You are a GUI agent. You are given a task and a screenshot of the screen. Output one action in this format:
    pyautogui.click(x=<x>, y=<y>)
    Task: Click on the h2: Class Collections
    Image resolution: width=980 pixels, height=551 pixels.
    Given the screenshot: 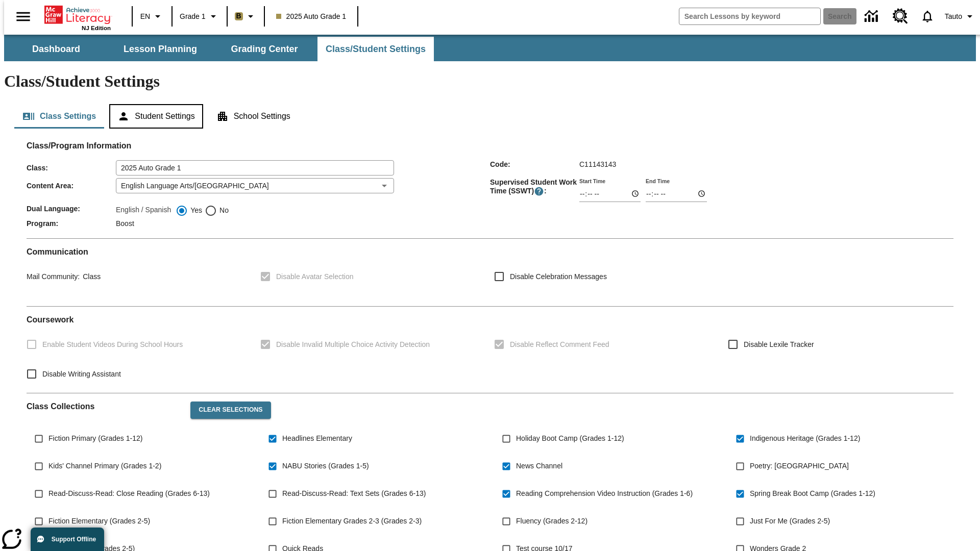 What is the action you would take?
    pyautogui.click(x=104, y=406)
    